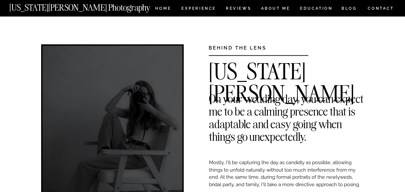  What do you see at coordinates (248, 47) in the screenshot?
I see `h3: BEHIND THE LENS` at bounding box center [248, 47].